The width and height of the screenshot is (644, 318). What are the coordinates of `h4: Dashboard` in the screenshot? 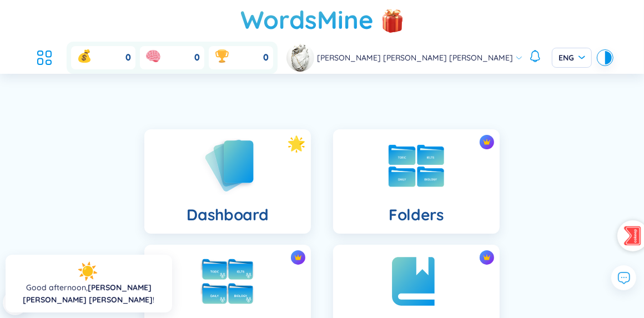 It's located at (227, 215).